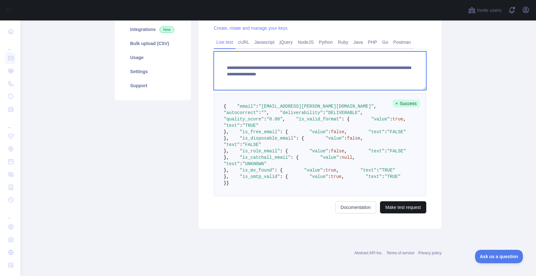 Image resolution: width=536 pixels, height=276 pixels. What do you see at coordinates (241, 113) in the screenshot?
I see `span: "autocorrect"` at bounding box center [241, 113].